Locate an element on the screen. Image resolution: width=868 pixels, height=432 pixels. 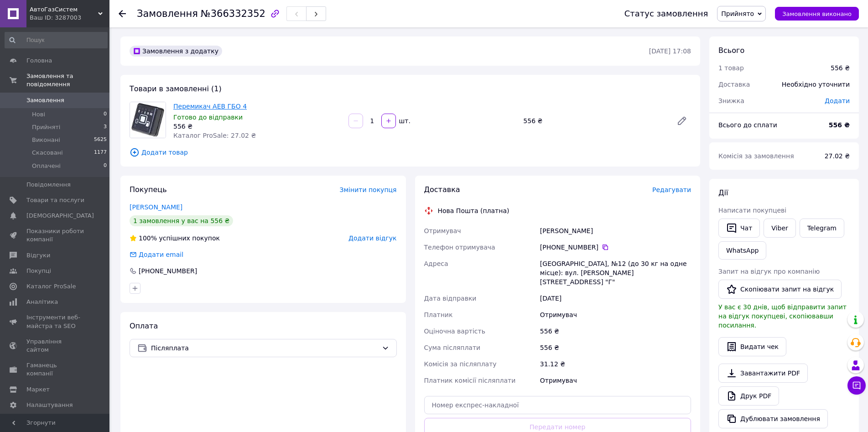
span: Покупці is located at coordinates (39, 271).